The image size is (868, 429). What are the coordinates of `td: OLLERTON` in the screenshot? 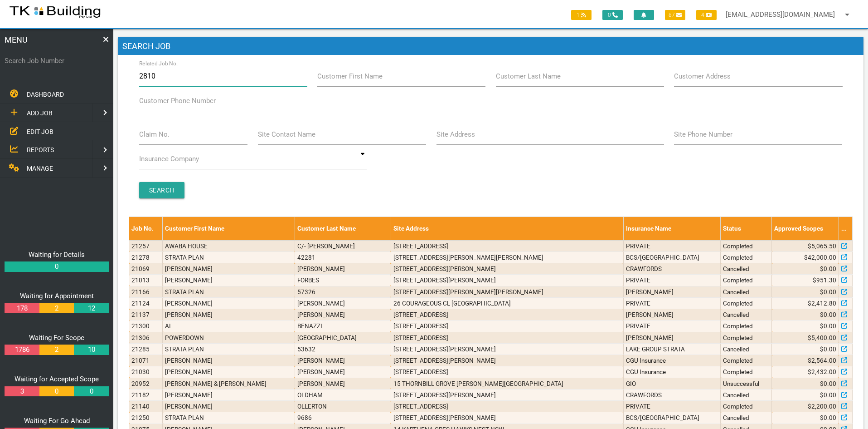 It's located at (343, 406).